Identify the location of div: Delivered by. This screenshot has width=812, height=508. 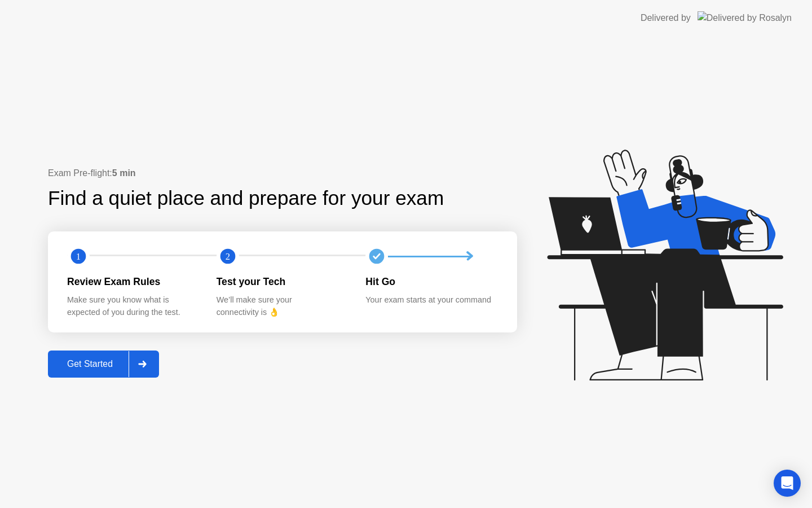
(666, 18).